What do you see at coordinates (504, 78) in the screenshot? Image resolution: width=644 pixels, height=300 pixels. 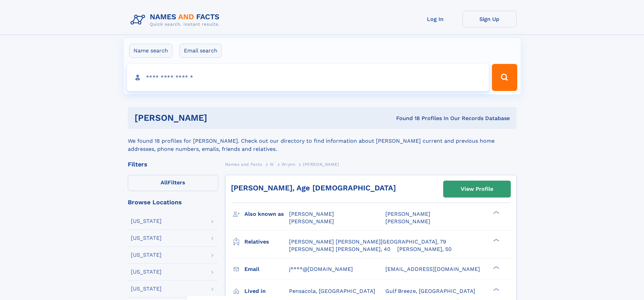 I see `button: Search Button` at bounding box center [504, 78].